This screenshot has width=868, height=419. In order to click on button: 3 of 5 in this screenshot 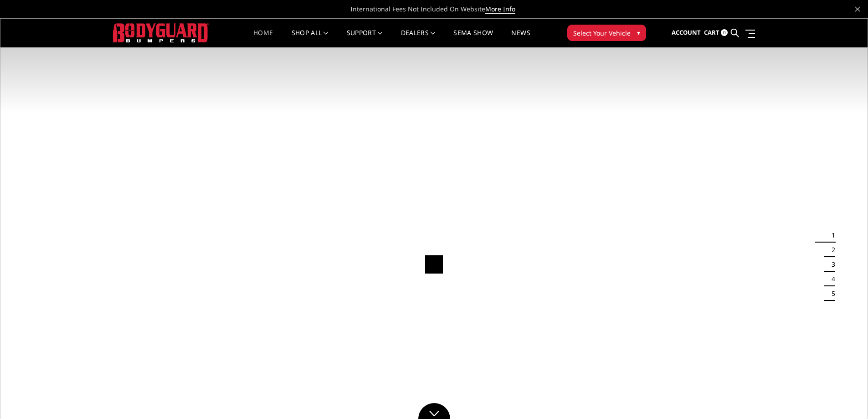, I will do `click(831, 265)`.